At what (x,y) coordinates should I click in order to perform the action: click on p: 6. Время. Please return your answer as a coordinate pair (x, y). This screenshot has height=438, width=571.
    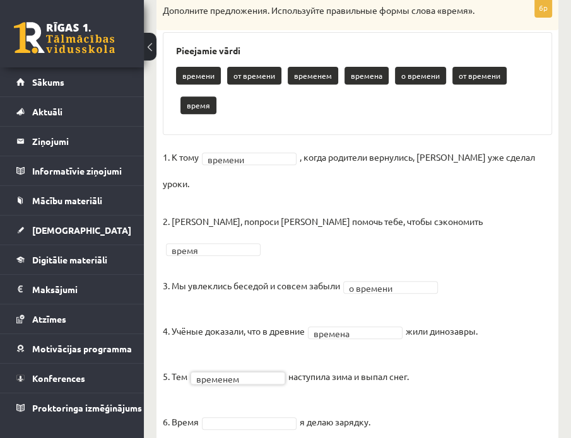
    Looking at the image, I should click on (180, 412).